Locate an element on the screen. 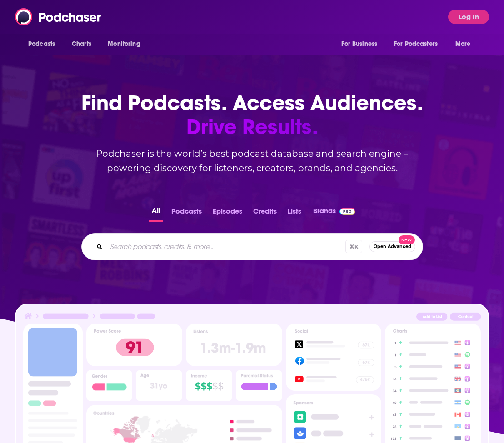 The image size is (504, 443). span: Monitoring is located at coordinates (123, 44).